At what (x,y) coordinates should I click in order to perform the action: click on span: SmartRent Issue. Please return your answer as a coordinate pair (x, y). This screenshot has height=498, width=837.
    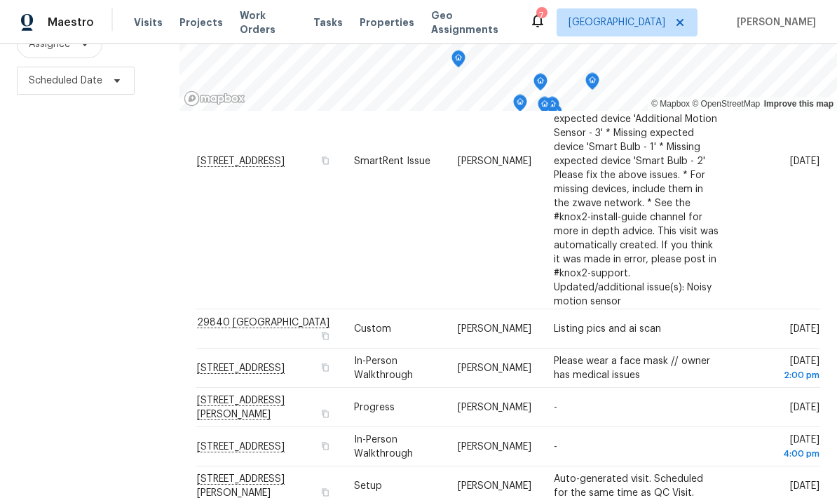
    Looking at the image, I should click on (392, 160).